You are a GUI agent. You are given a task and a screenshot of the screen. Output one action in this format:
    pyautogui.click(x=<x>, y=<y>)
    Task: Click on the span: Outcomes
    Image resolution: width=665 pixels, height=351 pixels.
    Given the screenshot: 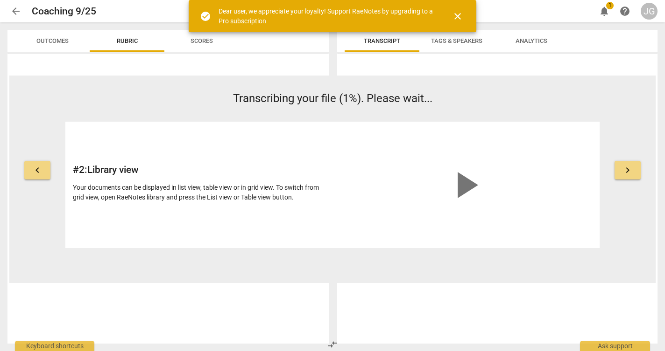 What is the action you would take?
    pyautogui.click(x=52, y=41)
    